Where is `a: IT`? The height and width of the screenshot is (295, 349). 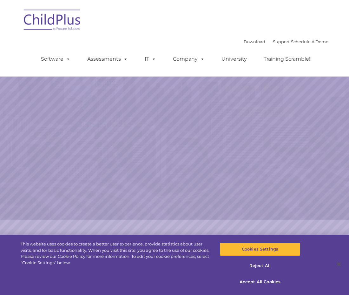 a: IT is located at coordinates (150, 59).